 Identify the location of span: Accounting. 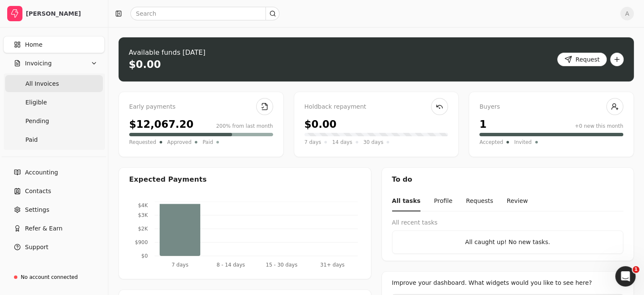
(41, 172).